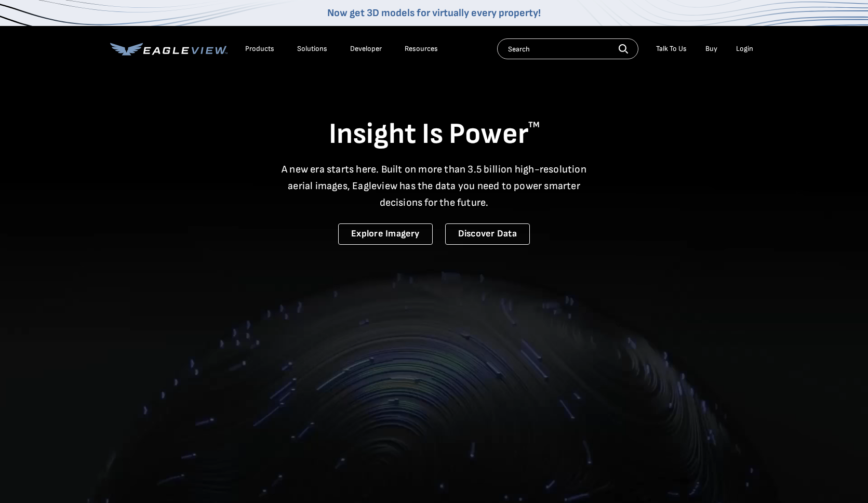  Describe the element at coordinates (535, 125) in the screenshot. I see `sup: TM` at that location.